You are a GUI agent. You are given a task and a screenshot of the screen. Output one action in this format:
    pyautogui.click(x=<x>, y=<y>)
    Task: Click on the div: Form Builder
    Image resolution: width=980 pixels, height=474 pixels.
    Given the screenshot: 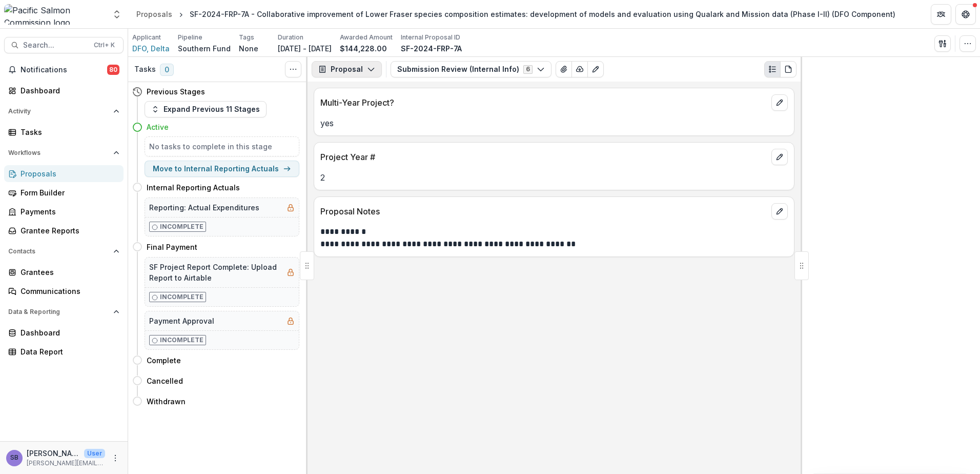 What is the action you would take?
    pyautogui.click(x=68, y=192)
    